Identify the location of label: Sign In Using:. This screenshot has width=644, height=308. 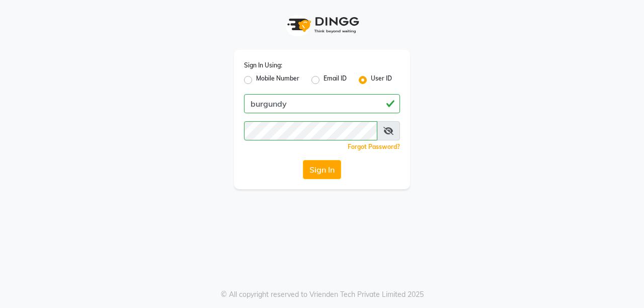
(263, 66).